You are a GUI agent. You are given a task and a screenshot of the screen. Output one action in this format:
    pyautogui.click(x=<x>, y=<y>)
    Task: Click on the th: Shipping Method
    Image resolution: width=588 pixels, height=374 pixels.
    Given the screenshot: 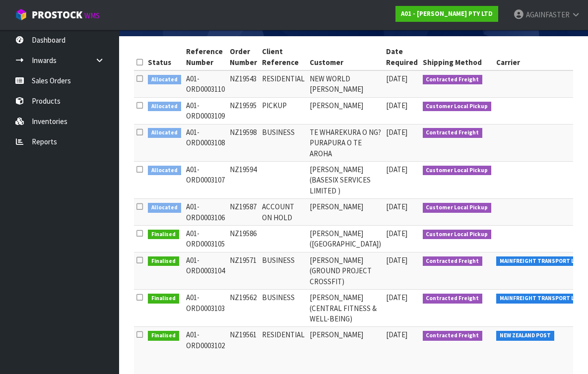 What is the action you would take?
    pyautogui.click(x=456, y=57)
    